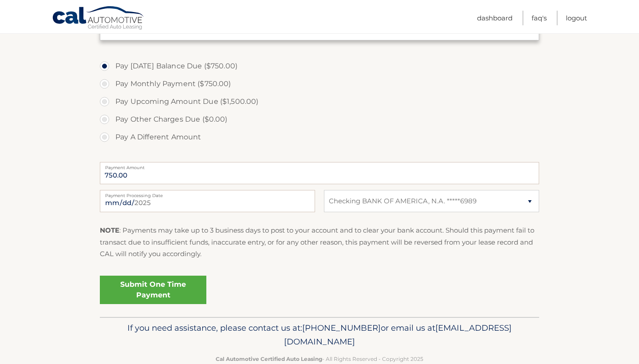  I want to click on input: Payment Amount, so click(320, 173).